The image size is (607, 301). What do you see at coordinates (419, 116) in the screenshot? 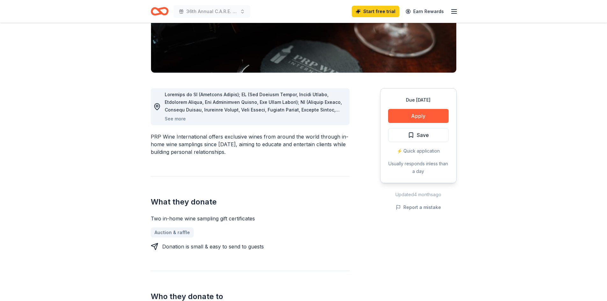
I see `button: Apply` at bounding box center [419, 116].